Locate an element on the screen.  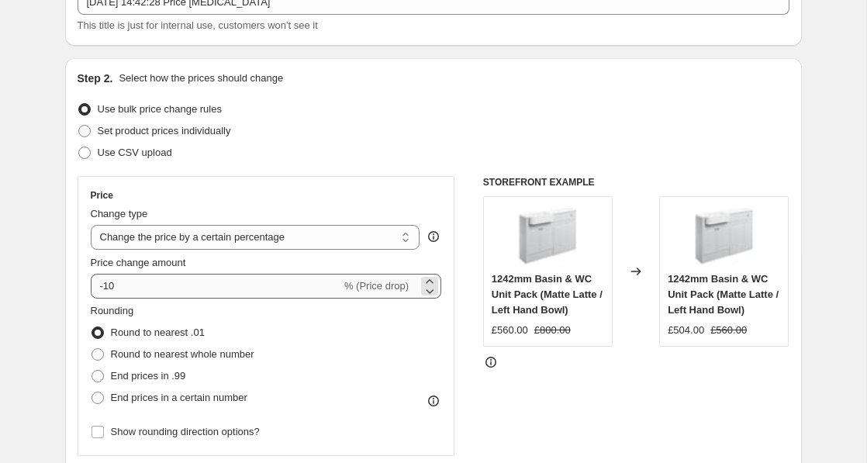
span: Rounding is located at coordinates (112, 310).